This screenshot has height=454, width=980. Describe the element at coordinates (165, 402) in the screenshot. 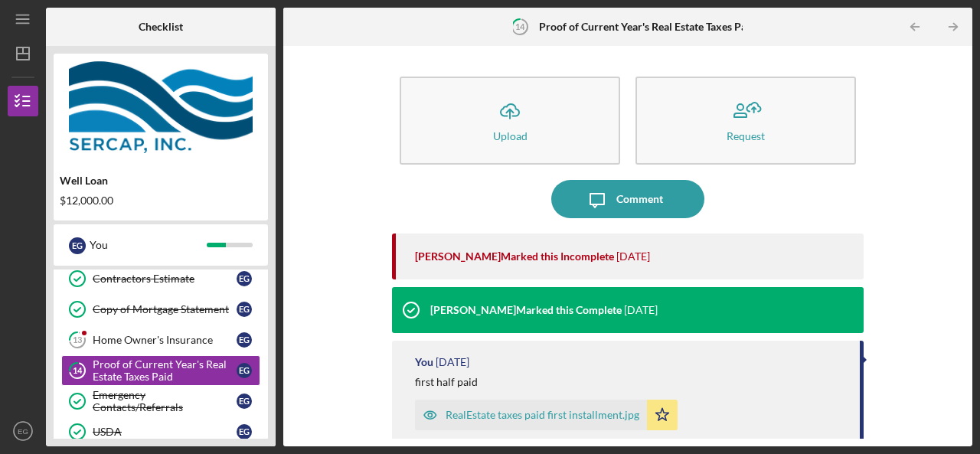

I see `div: Emergency Contacts/Referrals` at that location.